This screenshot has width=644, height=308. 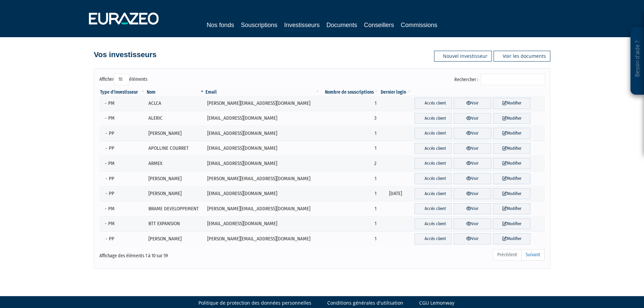 I want to click on input: Rechercher :, so click(x=513, y=80).